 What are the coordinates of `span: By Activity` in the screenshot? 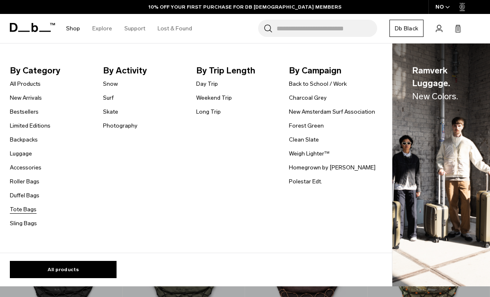 It's located at (147, 71).